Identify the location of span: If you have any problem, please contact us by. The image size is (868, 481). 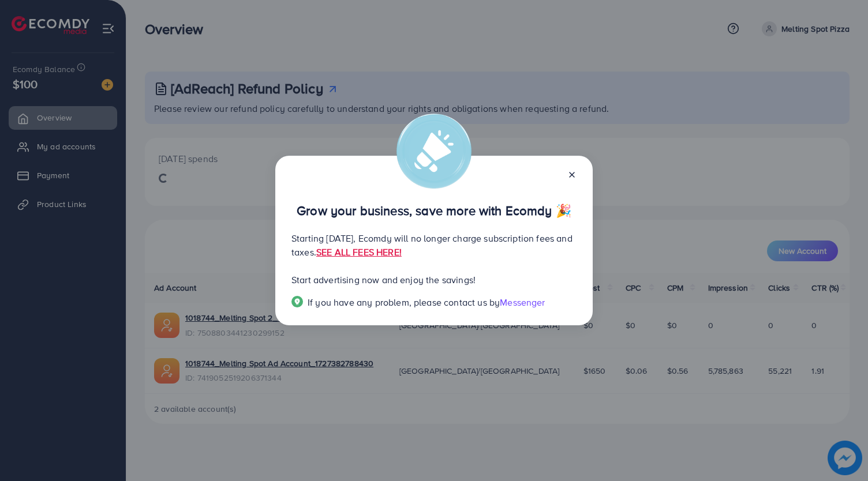
(403, 302).